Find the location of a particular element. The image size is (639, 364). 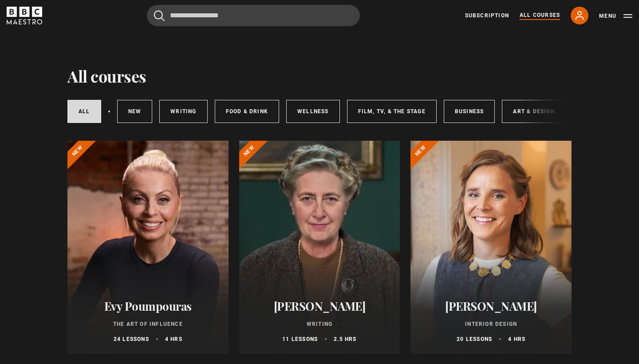

p: Interior Design is located at coordinates (491, 324).